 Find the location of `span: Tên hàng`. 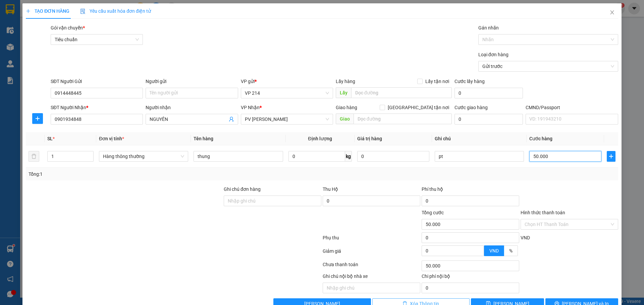

span: Tên hàng is located at coordinates (203, 139).